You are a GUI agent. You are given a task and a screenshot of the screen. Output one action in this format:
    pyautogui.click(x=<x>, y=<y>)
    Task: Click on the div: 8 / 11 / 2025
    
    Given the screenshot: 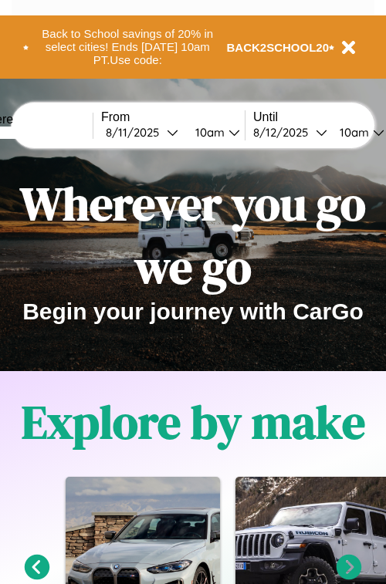 What is the action you would take?
    pyautogui.click(x=136, y=132)
    